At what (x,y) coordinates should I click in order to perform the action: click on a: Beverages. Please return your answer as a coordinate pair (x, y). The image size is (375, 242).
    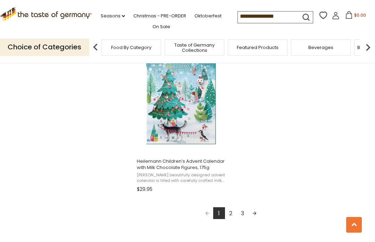
    Looking at the image, I should click on (321, 47).